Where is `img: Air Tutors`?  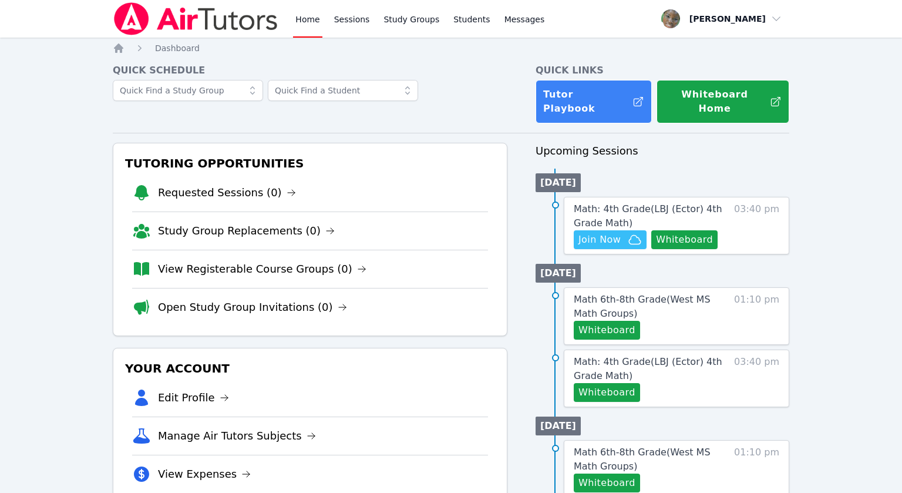
img: Air Tutors is located at coordinates (196, 19).